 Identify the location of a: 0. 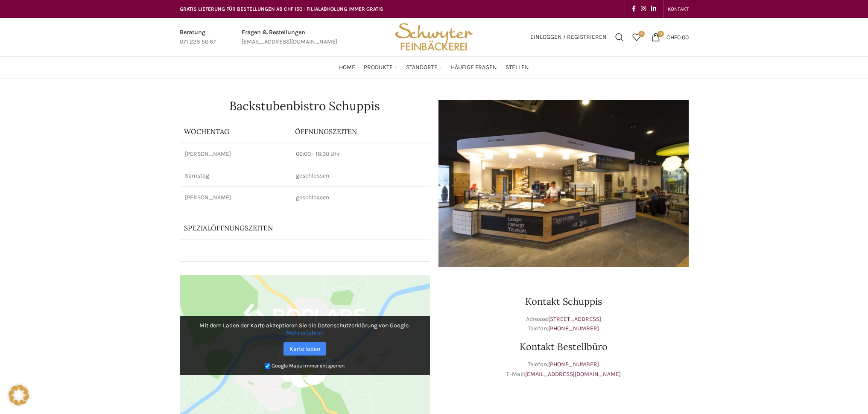
(637, 37).